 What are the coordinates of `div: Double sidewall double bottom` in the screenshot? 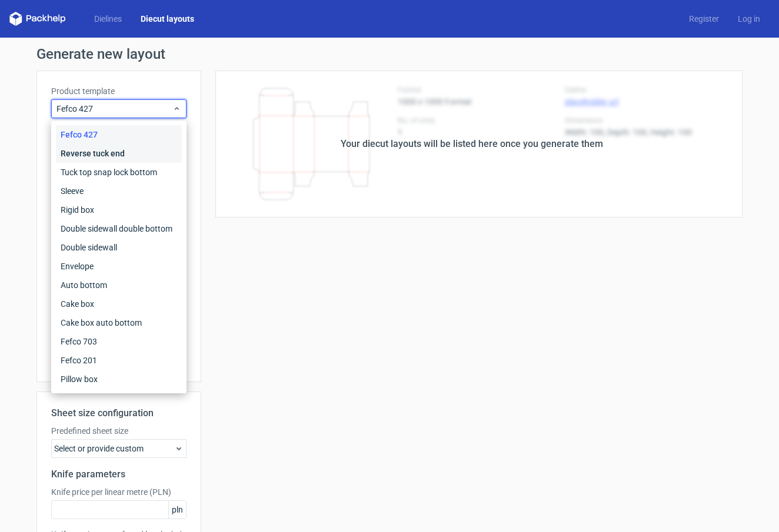 It's located at (119, 228).